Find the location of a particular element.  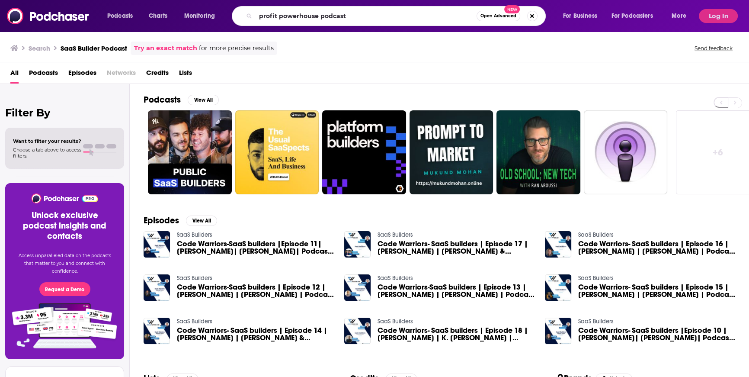

button: Open AdvancedNew is located at coordinates (498, 16).